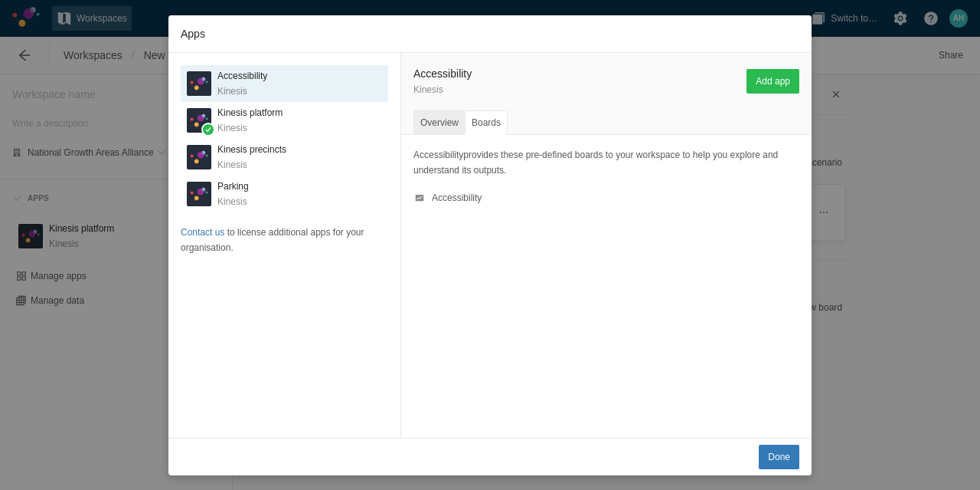  I want to click on h3: Kinesis platform, so click(250, 113).